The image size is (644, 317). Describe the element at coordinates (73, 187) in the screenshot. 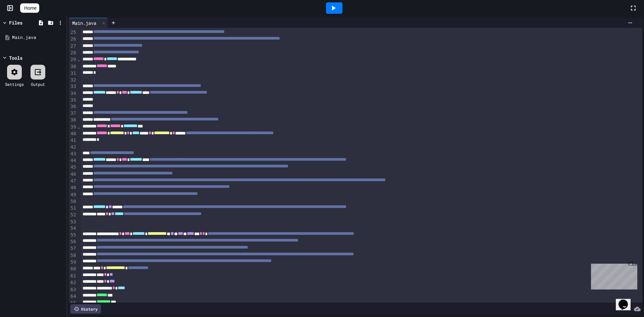

I see `div: 48` at that location.